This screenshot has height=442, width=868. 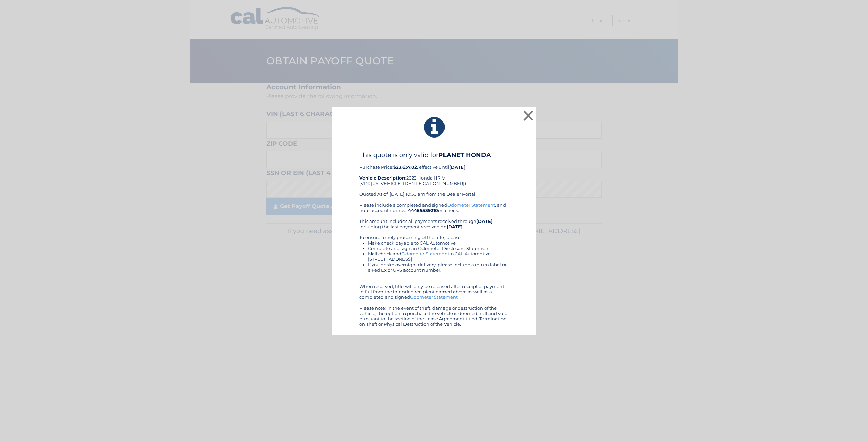 I want to click on h4: This quote is only valid for, so click(x=434, y=155).